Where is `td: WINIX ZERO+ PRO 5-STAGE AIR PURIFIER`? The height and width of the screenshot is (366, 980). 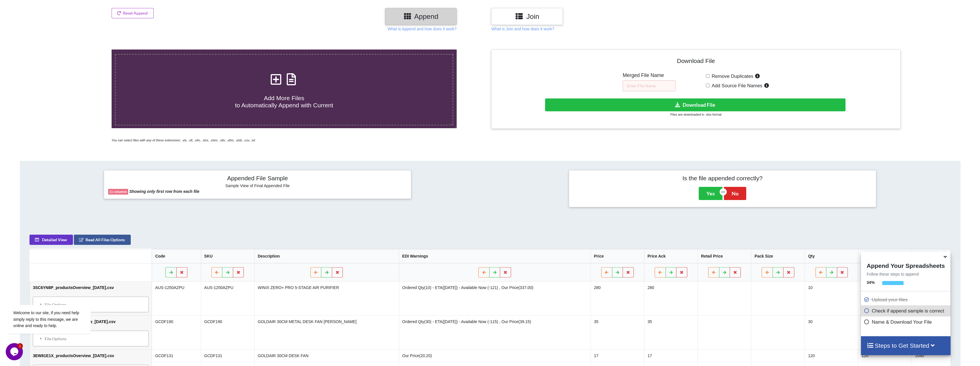 td: WINIX ZERO+ PRO 5-STAGE AIR PURIFIER is located at coordinates (326, 298).